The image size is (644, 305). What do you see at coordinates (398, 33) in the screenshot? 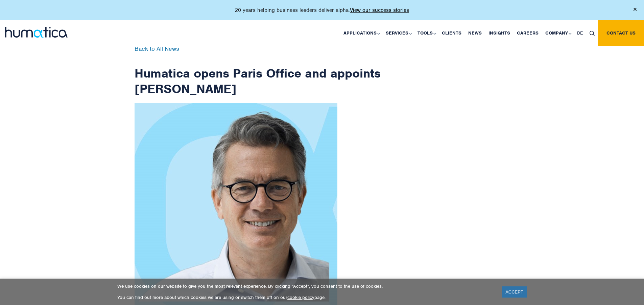
I see `a: Services` at bounding box center [398, 33].